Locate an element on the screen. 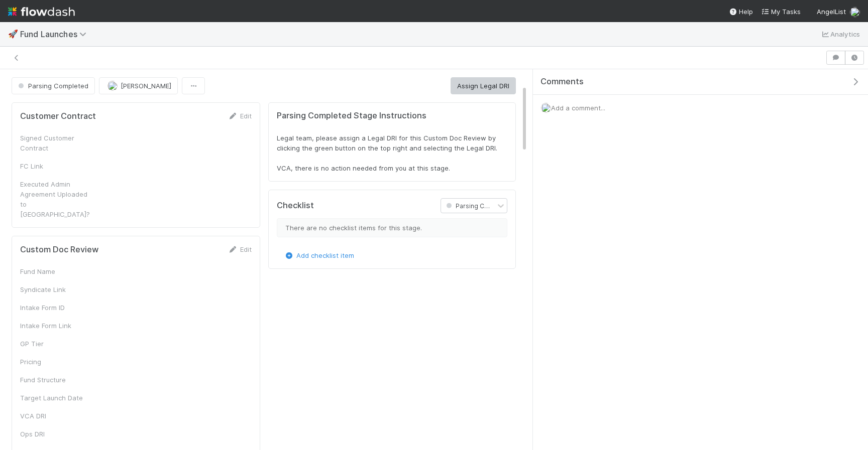  div: Target Launch Date is located at coordinates (58, 398).